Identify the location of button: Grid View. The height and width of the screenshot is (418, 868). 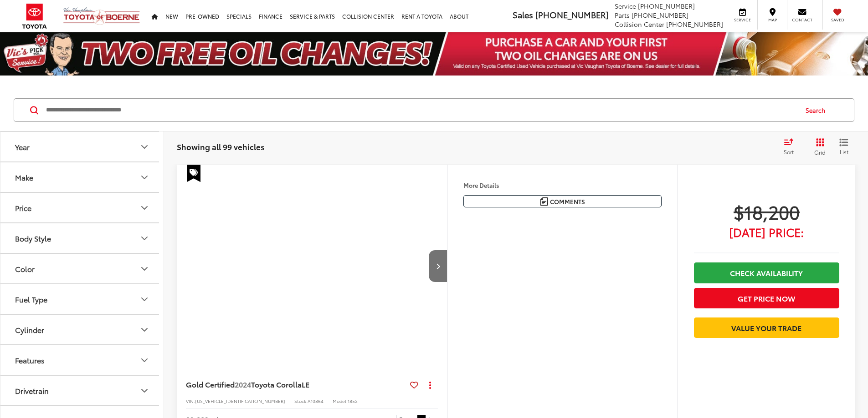
(817, 147).